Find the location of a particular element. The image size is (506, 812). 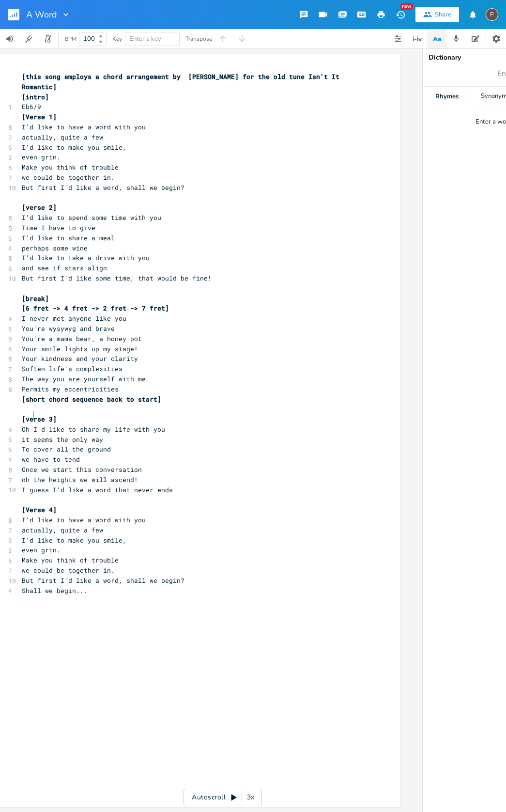

span: [Verse 1] is located at coordinates (39, 117).